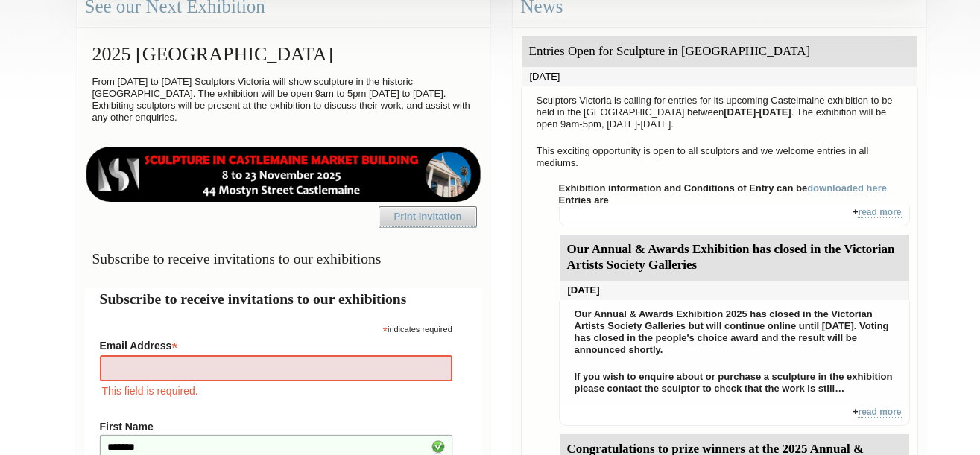  I want to click on img: castlemaine-ldrbd25v2.png, so click(283, 174).